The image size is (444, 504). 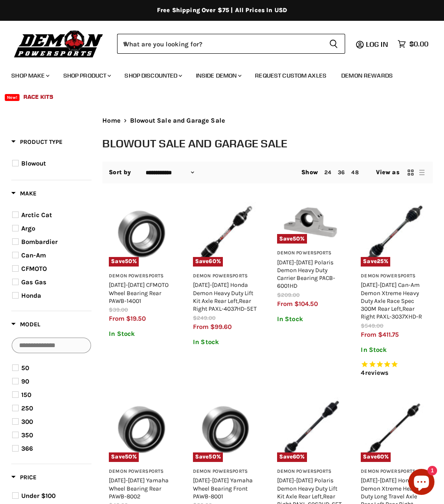 What do you see at coordinates (226, 234) in the screenshot?
I see `img: 2014-2025 Honda Demon Heavy Duty Lift Kit Axle Rear Left,Rear Right PAXL-4037HD-5ET` at bounding box center [226, 234].